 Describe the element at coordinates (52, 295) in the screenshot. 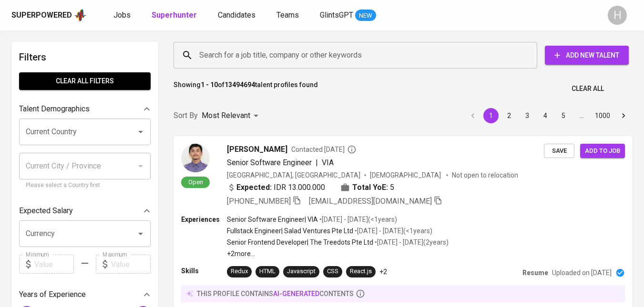

I see `p: Years of Experience` at that location.